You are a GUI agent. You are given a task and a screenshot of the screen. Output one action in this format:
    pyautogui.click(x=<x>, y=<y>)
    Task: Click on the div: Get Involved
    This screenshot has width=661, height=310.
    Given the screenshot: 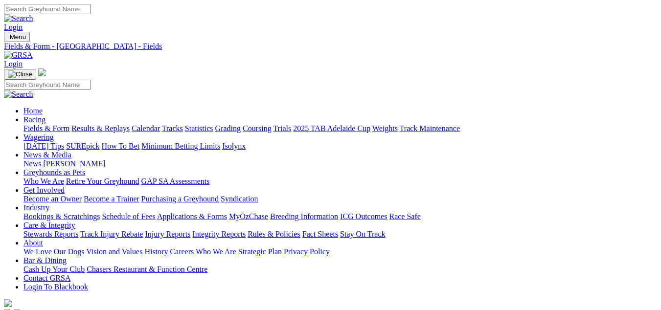 What is the action you would take?
    pyautogui.click(x=340, y=199)
    